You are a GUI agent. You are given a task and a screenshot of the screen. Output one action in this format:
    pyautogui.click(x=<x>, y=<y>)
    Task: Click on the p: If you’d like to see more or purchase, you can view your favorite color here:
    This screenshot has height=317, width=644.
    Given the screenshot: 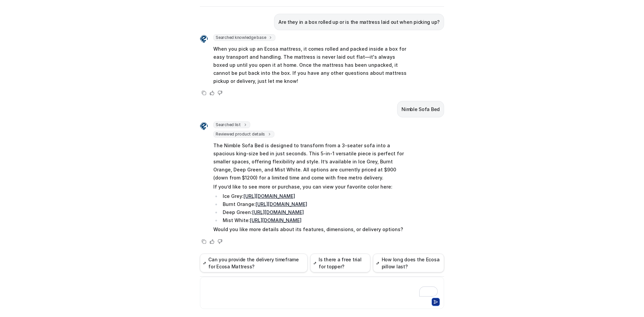 What is the action you would take?
    pyautogui.click(x=311, y=187)
    